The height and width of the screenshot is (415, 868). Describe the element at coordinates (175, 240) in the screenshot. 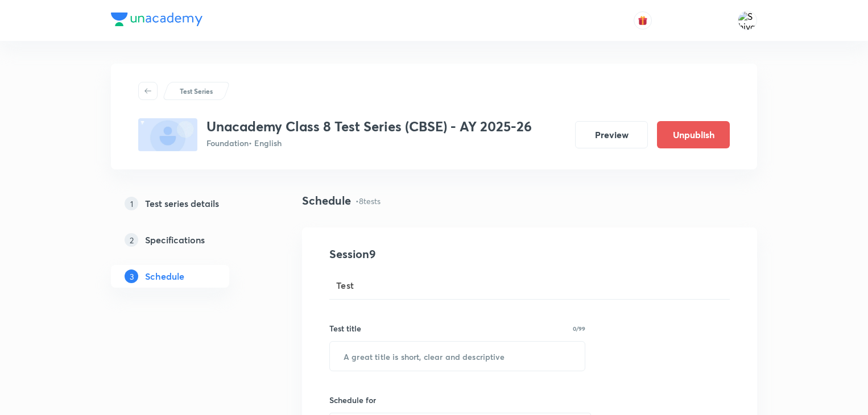

I see `h5: Specifications` at that location.